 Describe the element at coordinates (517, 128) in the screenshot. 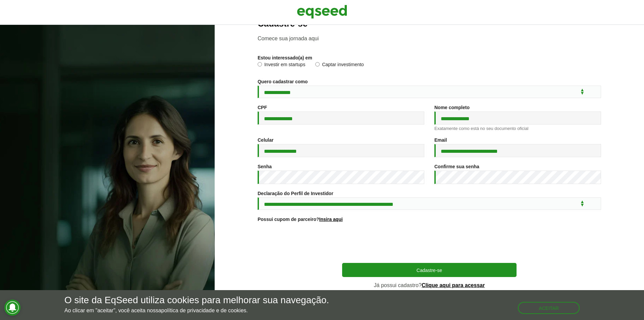

I see `div: Exatamente como está no seu documento oficial` at that location.